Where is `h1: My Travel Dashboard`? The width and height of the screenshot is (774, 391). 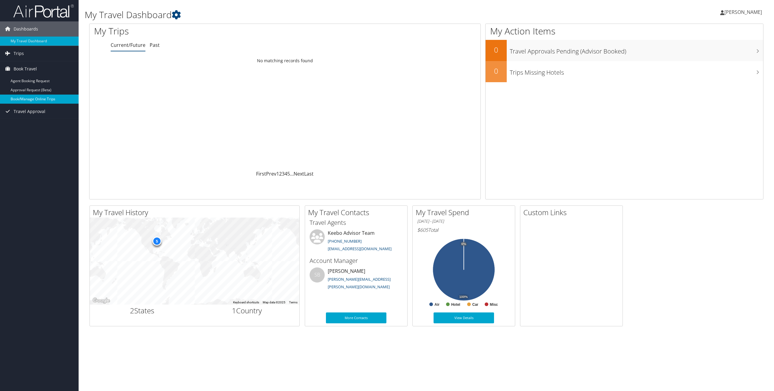 h1: My Travel Dashboard is located at coordinates (312, 15).